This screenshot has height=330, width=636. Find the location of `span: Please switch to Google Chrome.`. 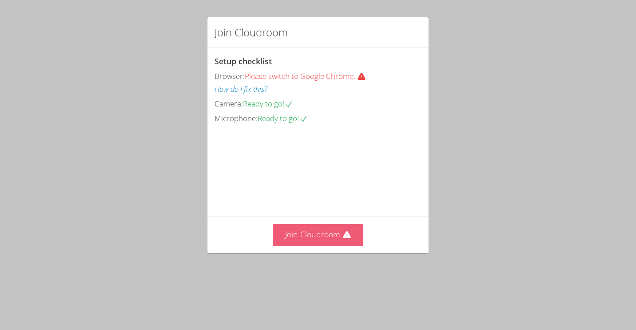

span: Please switch to Google Chrome. is located at coordinates (309, 76).